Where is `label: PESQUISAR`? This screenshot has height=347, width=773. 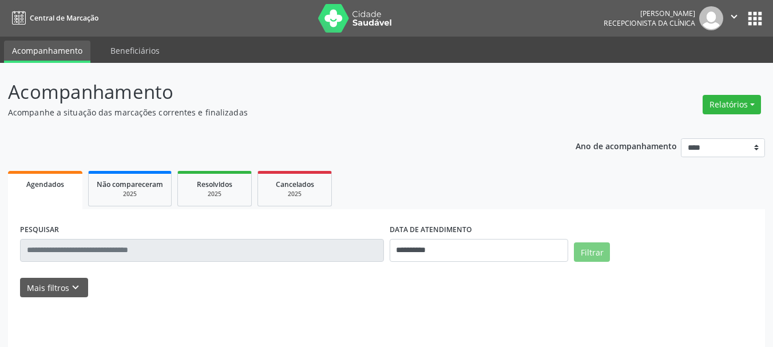
label: PESQUISAR is located at coordinates (39, 230).